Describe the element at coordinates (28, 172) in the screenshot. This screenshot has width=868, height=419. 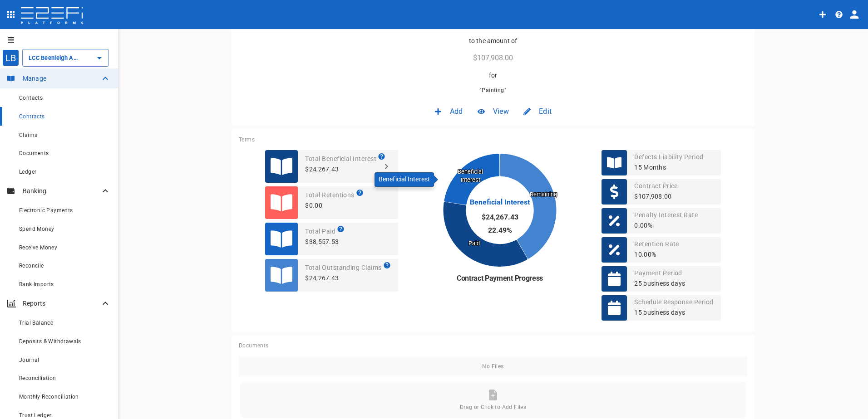
I see `span: Ledger` at that location.